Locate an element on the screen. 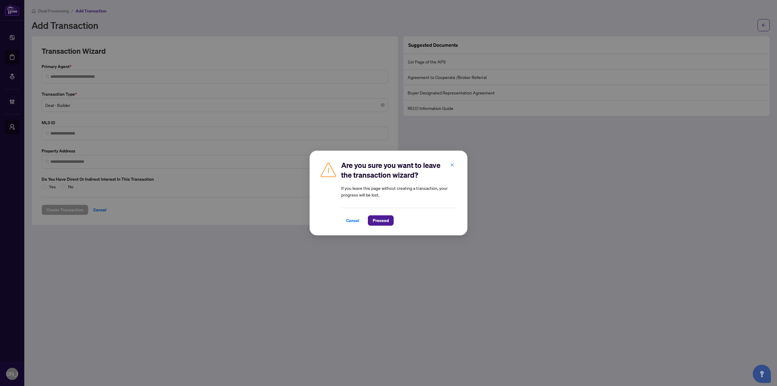 This screenshot has height=386, width=777. span: close is located at coordinates (452, 165).